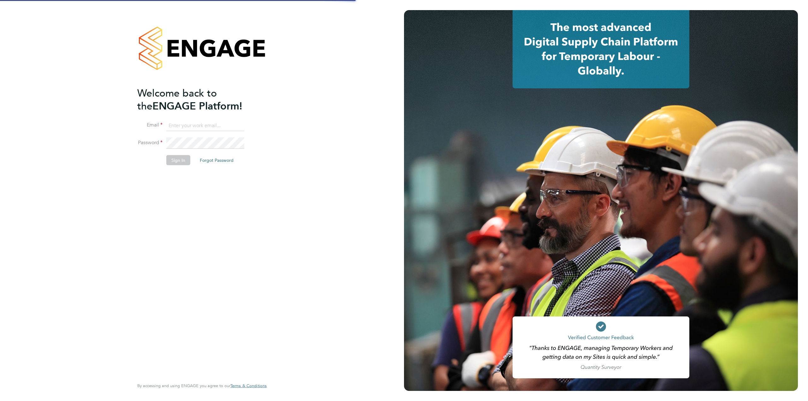 The image size is (808, 401). What do you see at coordinates (217, 160) in the screenshot?
I see `button: Forgot Password` at bounding box center [217, 160].